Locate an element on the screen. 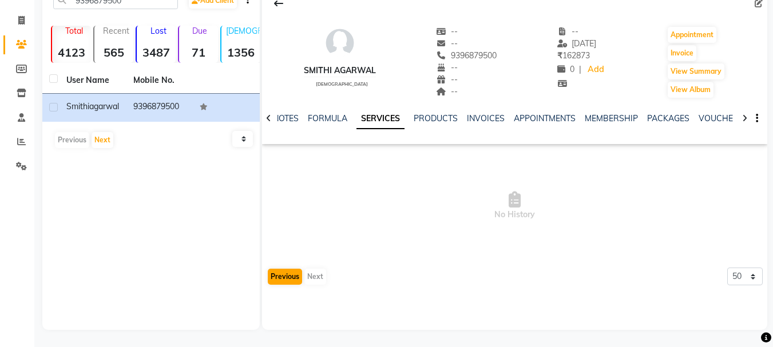  span: 162873 is located at coordinates (573, 55).